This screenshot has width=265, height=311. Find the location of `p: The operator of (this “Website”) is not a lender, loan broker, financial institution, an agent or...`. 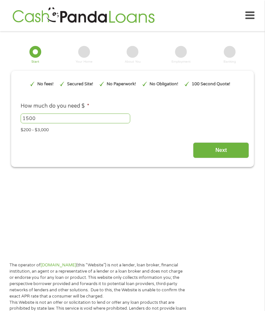

p: The operator of (this “Website”) is not a lender, loan broker, financial institution, an agent or... is located at coordinates (98, 280).